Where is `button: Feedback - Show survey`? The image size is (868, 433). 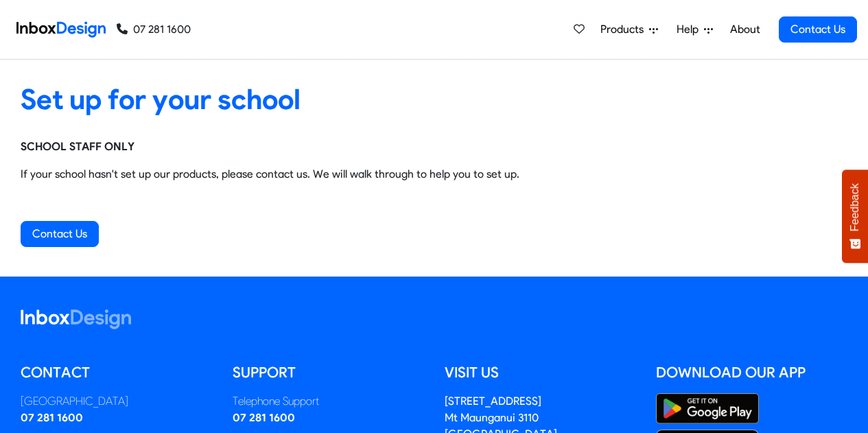
button: Feedback - Show survey is located at coordinates (855, 216).